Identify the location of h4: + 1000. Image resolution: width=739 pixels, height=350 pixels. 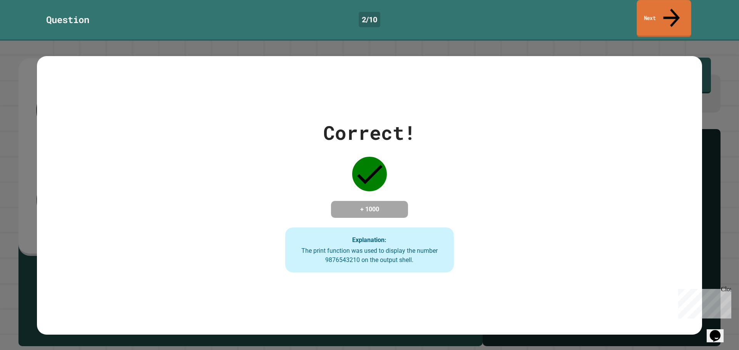
(369, 210).